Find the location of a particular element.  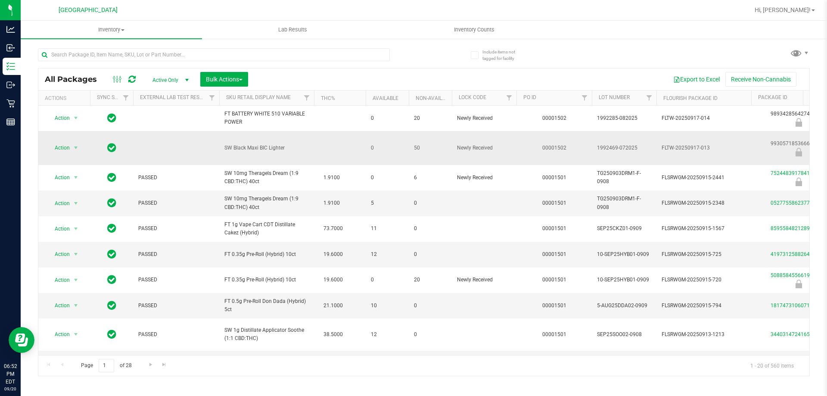

span: Lab Results is located at coordinates (293, 30).